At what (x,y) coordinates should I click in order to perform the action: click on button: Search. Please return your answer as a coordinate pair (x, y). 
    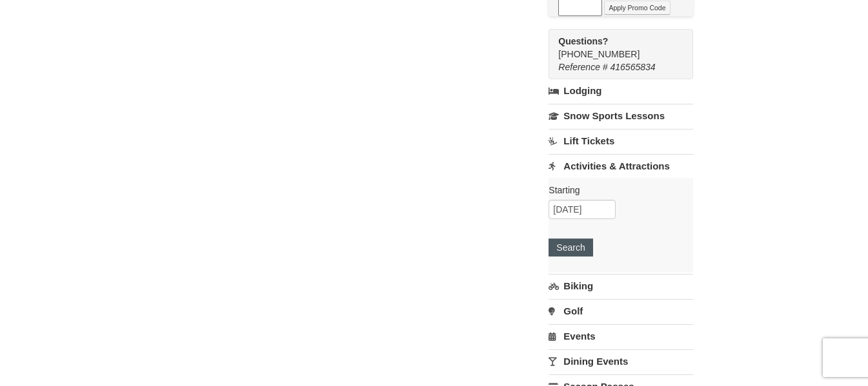
    Looking at the image, I should click on (570, 247).